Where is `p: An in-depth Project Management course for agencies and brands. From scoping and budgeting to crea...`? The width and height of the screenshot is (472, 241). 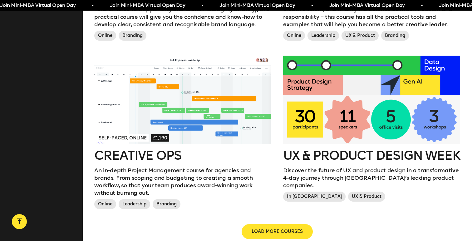
p: An in-depth Project Management course for agencies and brands. From scoping and budgeting to crea... is located at coordinates (183, 181).